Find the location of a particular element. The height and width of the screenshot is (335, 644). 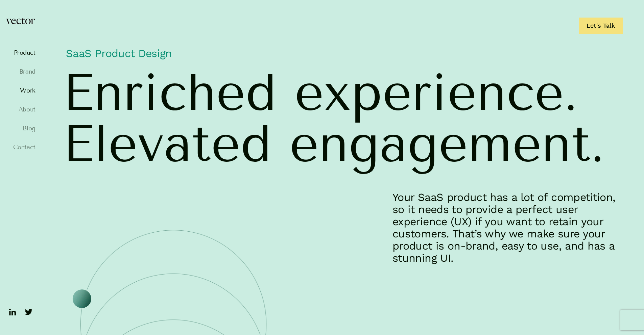

img: ico-linkedin is located at coordinates (13, 312).